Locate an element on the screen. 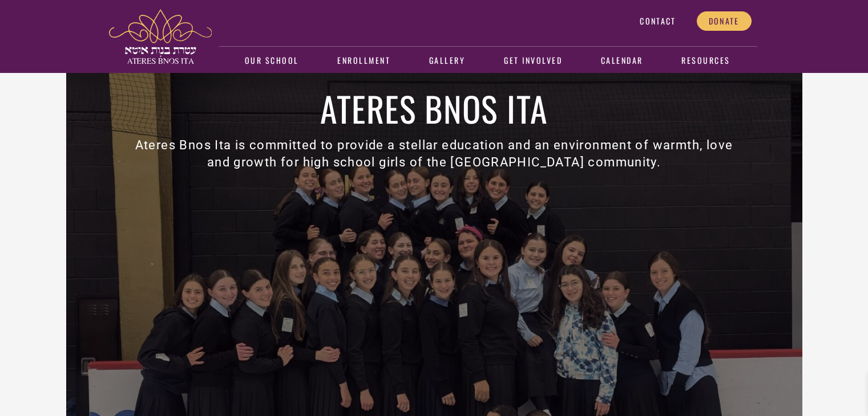  img: ateres is located at coordinates (160, 37).